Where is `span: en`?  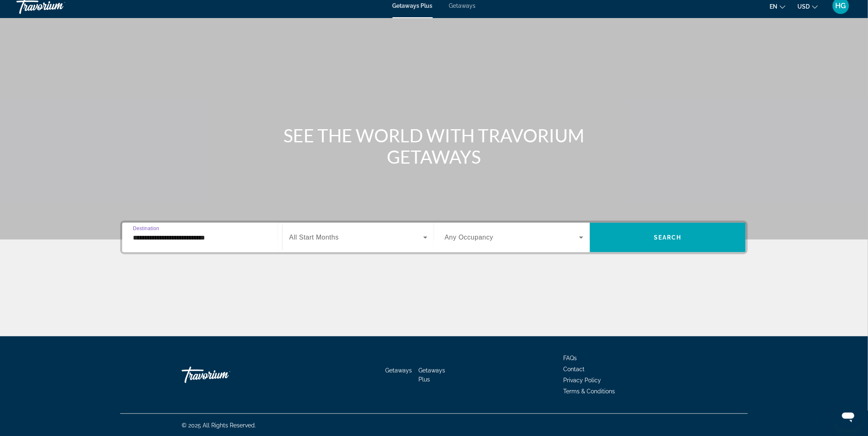
span: en is located at coordinates (773, 7).